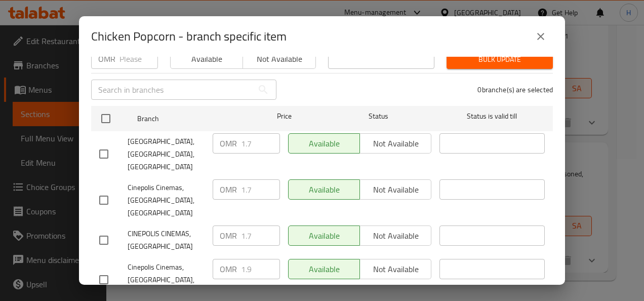 The height and width of the screenshot is (301, 644). What do you see at coordinates (500, 59) in the screenshot?
I see `button: Bulk update` at bounding box center [500, 59].